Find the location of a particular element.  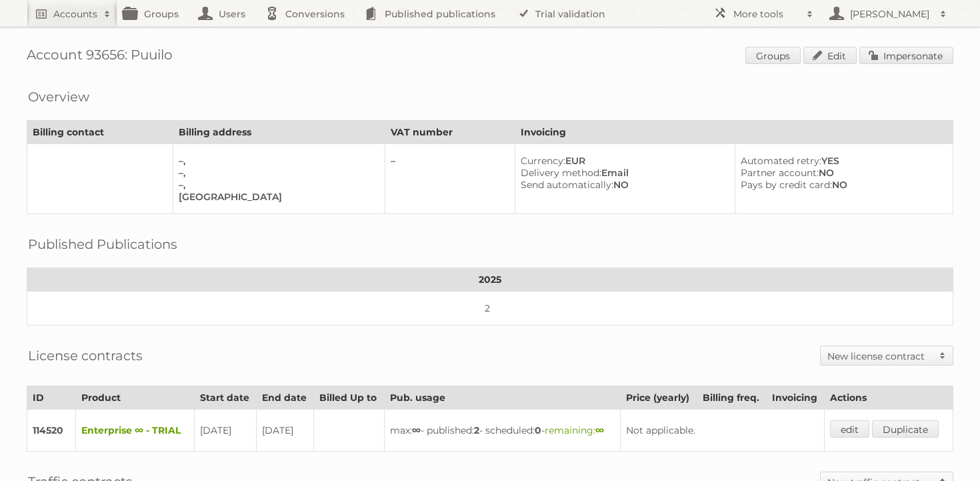

a: New license contract is located at coordinates (887, 355).